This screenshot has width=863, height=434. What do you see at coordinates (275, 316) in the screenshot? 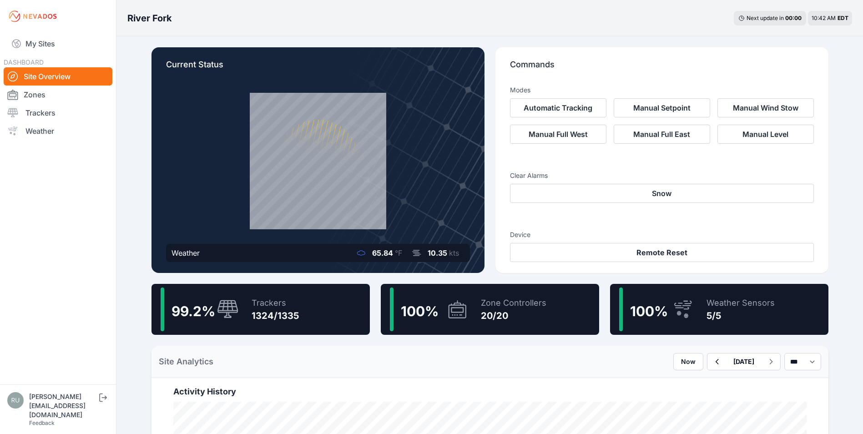
I see `div: 1324/1335` at bounding box center [275, 316].